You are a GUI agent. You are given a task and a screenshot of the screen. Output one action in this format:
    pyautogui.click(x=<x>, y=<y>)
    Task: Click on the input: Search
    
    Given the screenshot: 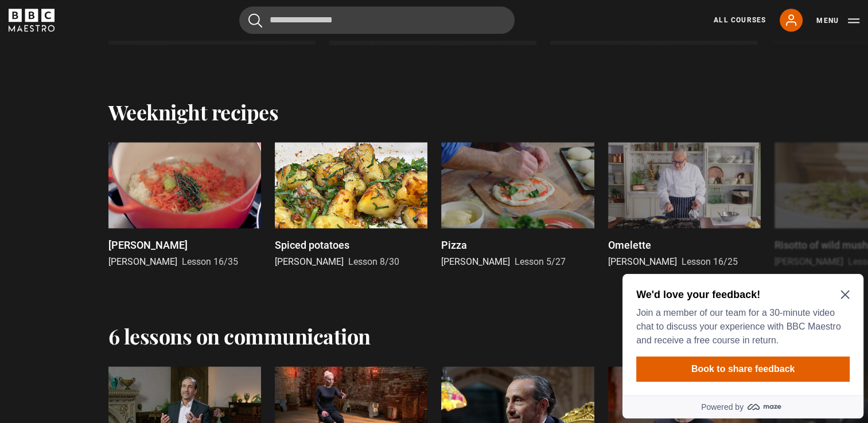 What is the action you would take?
    pyautogui.click(x=376, y=20)
    